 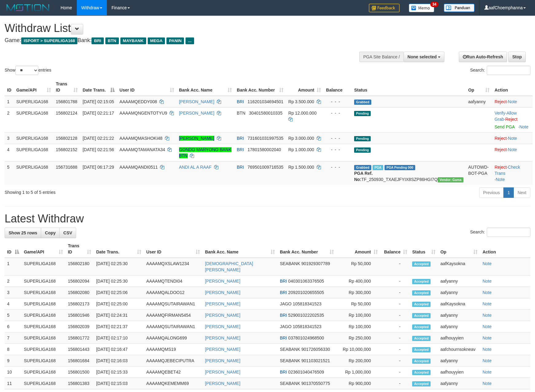 I want to click on span: Copy 040301063376505 to clipboard, so click(x=306, y=281).